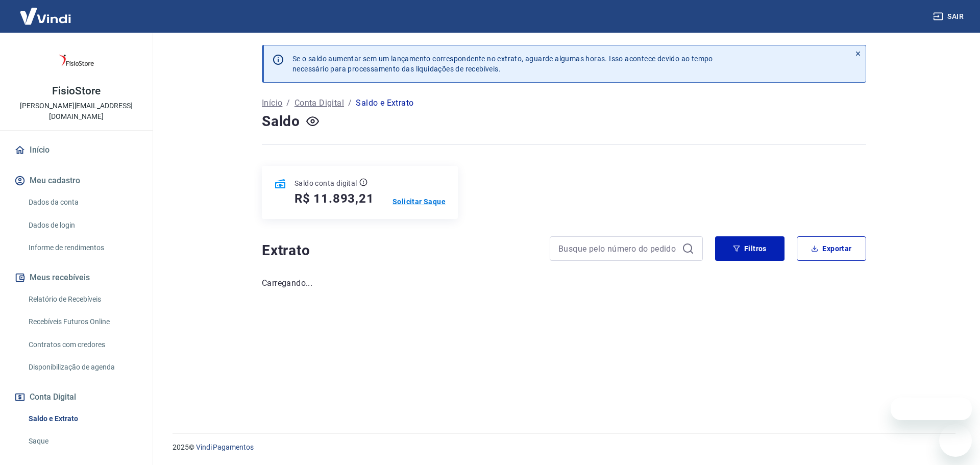  What do you see at coordinates (76, 91) in the screenshot?
I see `p: FisioStore` at bounding box center [76, 91].